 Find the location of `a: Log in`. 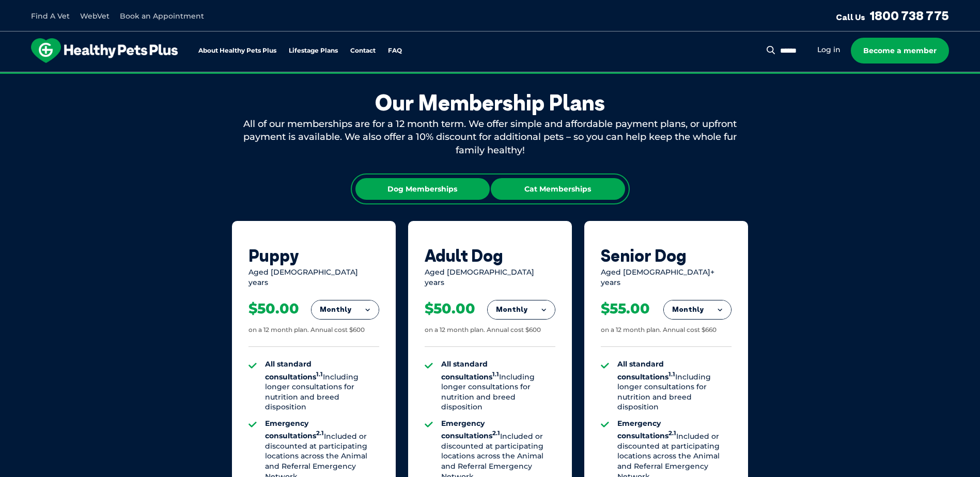

a: Log in is located at coordinates (829, 50).